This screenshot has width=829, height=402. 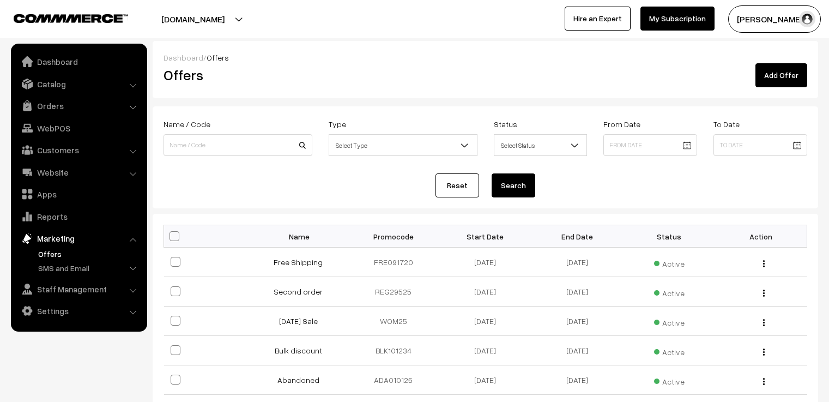 What do you see at coordinates (79, 311) in the screenshot?
I see `a: Settings` at bounding box center [79, 311].